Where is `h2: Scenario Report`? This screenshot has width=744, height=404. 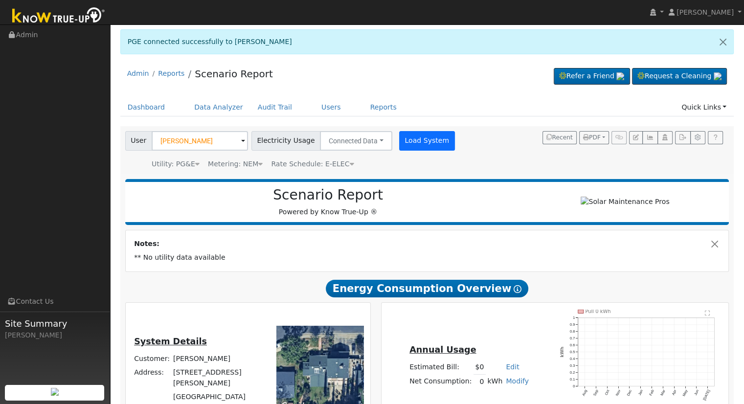
h2: Scenario Report is located at coordinates (328, 195).